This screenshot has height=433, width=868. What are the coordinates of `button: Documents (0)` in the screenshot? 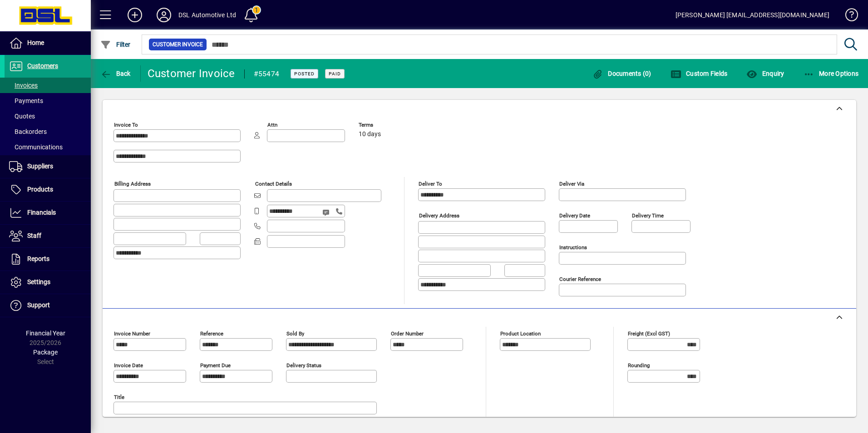 It's located at (622, 73).